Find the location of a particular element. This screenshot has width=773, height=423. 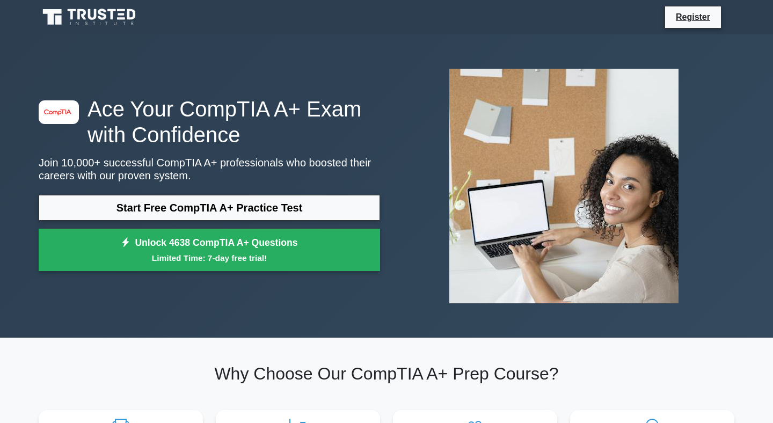

a: Register is located at coordinates (693, 17).